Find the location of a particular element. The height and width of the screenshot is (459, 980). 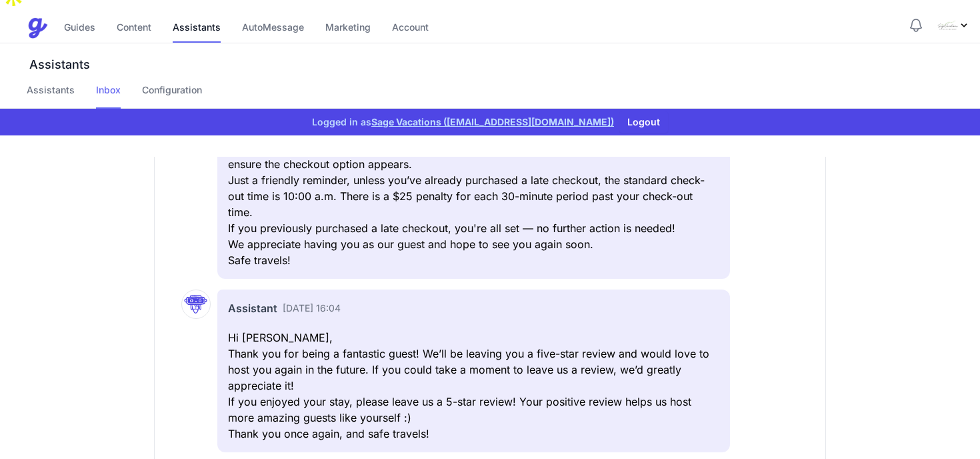

span: Assistant is located at coordinates (253, 308).